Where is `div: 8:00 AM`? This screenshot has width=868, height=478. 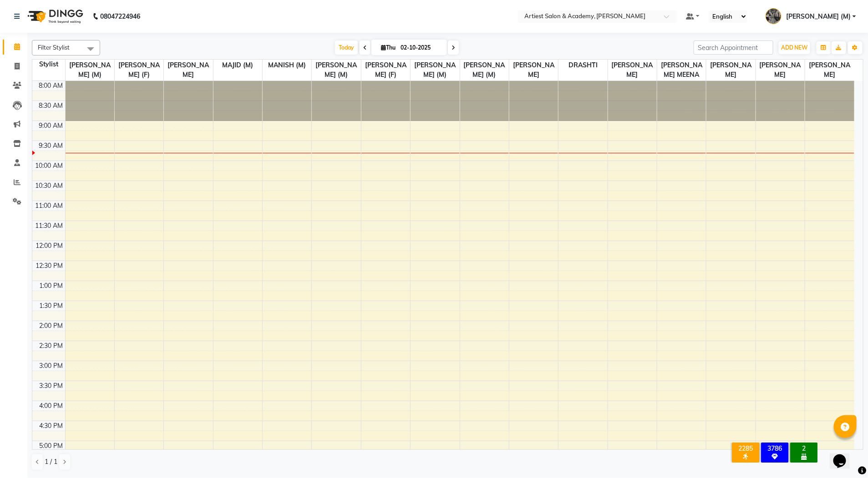 div: 8:00 AM is located at coordinates (51, 86).